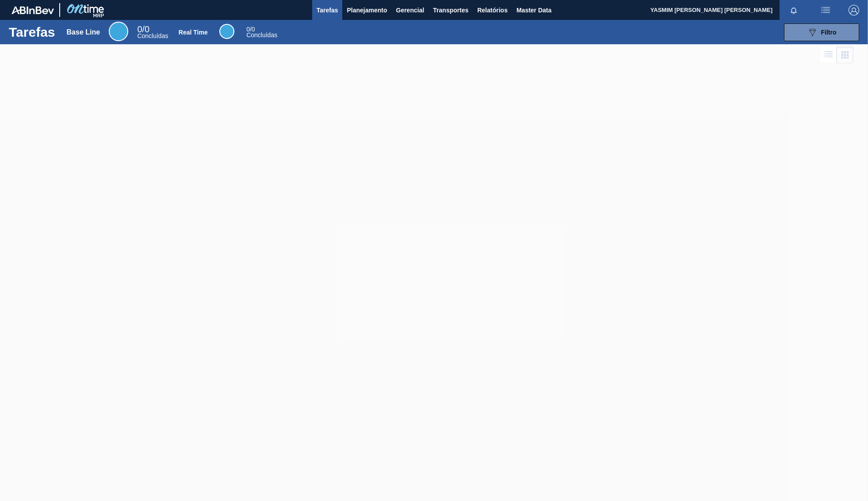  What do you see at coordinates (822, 32) in the screenshot?
I see `button: Filtro` at bounding box center [822, 32].